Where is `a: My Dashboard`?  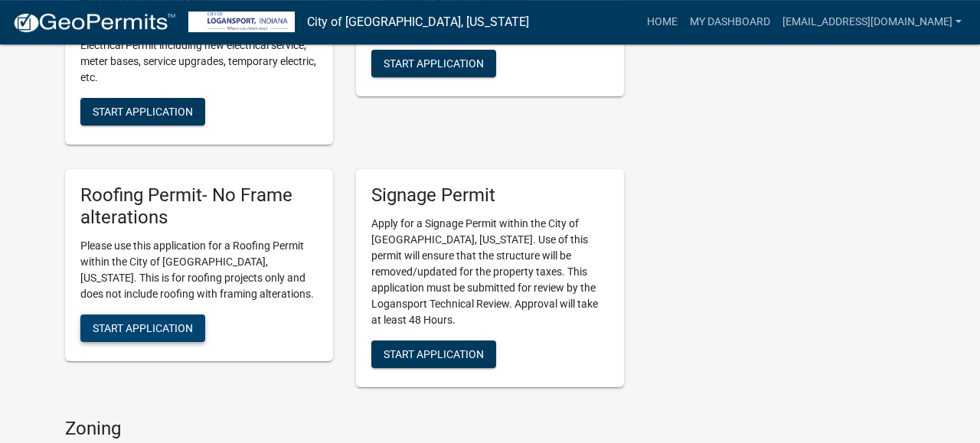 a: My Dashboard is located at coordinates (730, 22).